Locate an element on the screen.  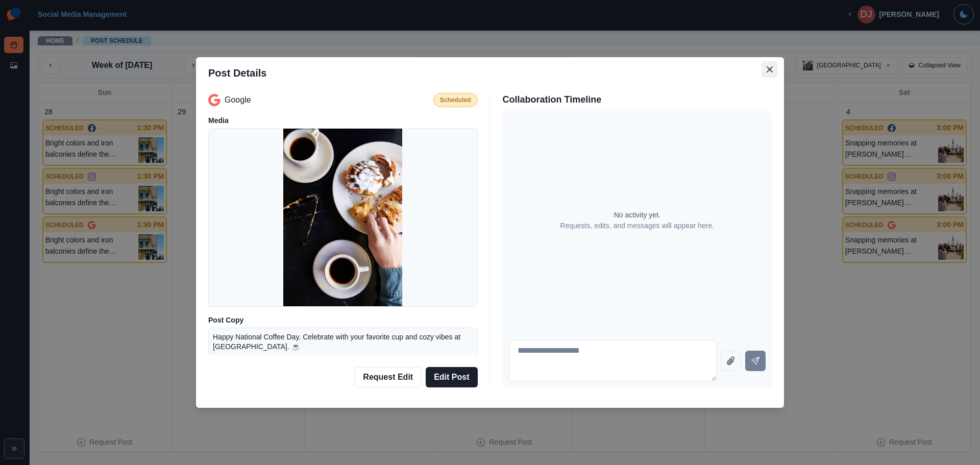
button: Close is located at coordinates (769, 69).